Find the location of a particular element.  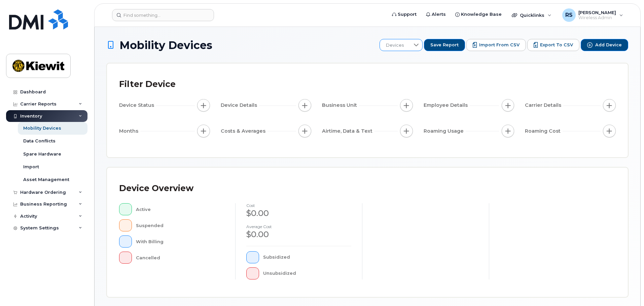

span: Business Unit is located at coordinates (341, 105).